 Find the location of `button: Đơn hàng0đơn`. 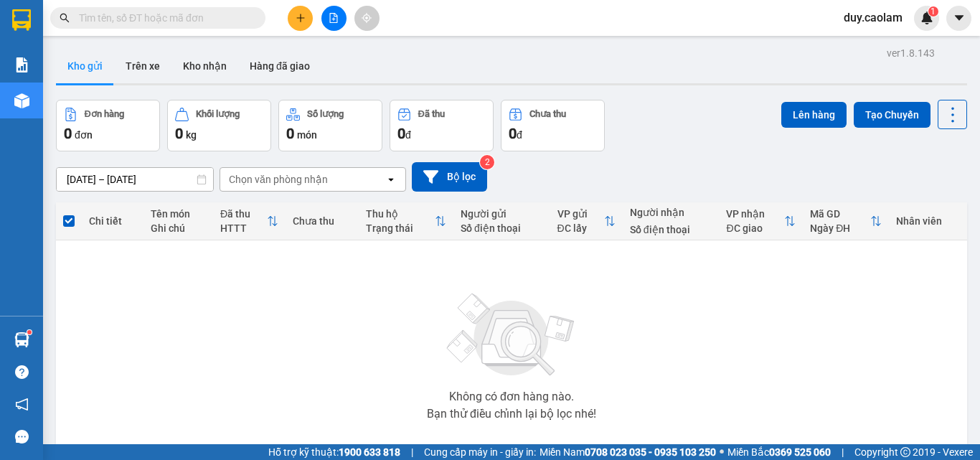

button: Đơn hàng0đơn is located at coordinates (107, 125).